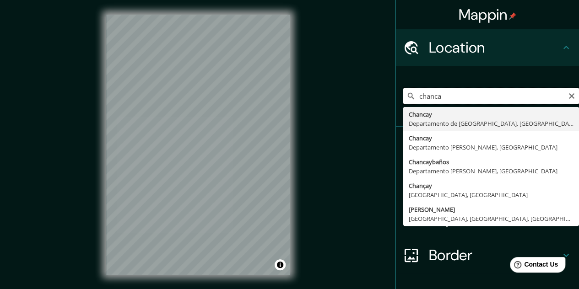 The image size is (579, 289). What do you see at coordinates (487, 182) in the screenshot?
I see `div: Style` at bounding box center [487, 182].